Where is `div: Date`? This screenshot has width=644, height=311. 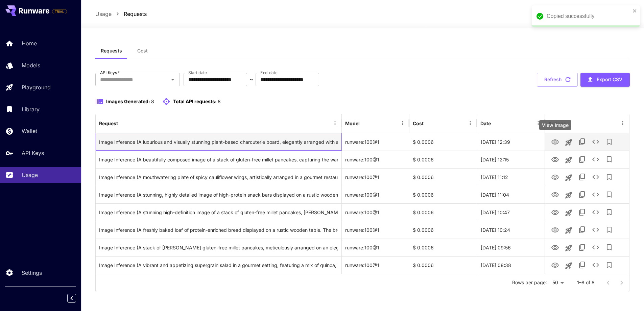 div: Date is located at coordinates (485, 123).